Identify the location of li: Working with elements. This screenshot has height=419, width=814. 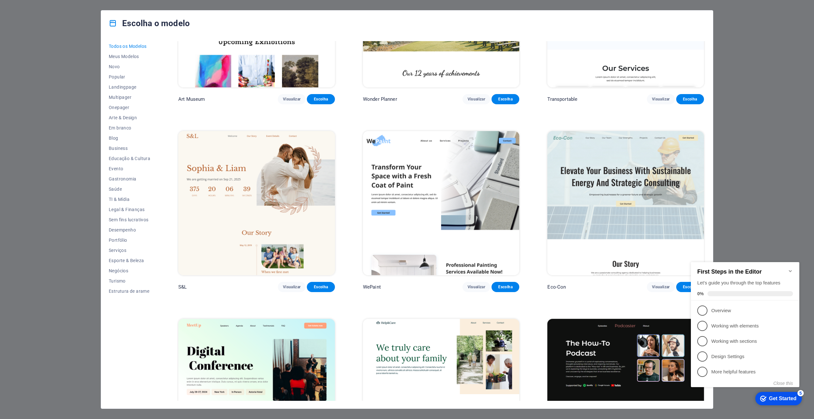
(57, 73).